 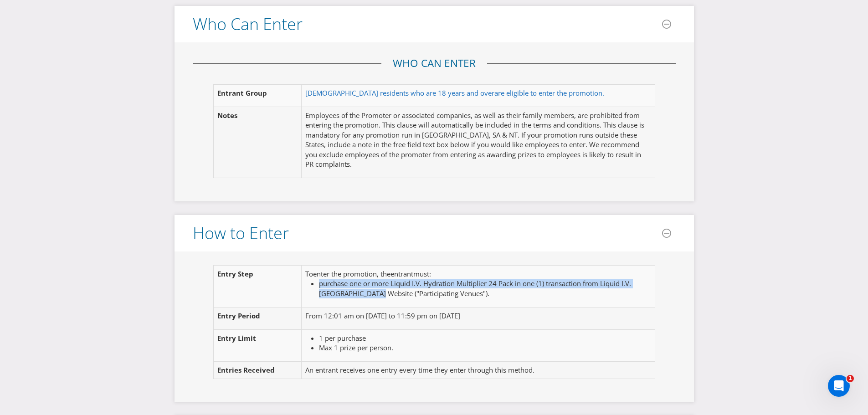 What do you see at coordinates (240, 233) in the screenshot?
I see `h3: How to Enter` at bounding box center [240, 233].